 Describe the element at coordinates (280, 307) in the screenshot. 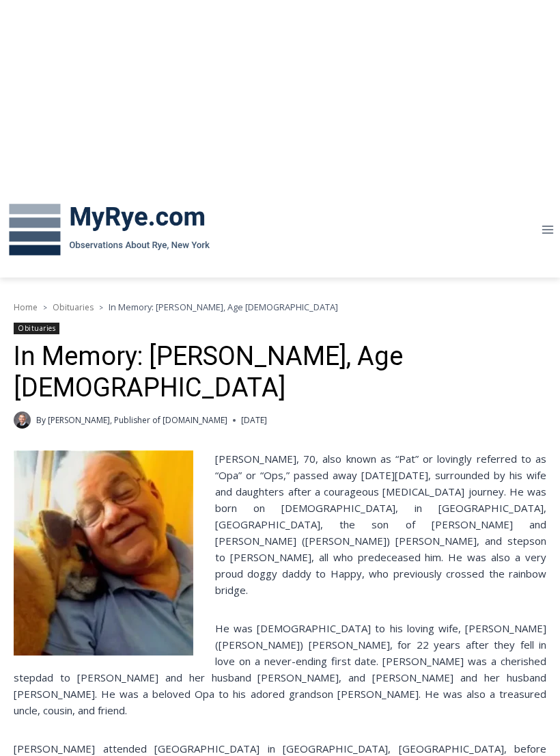

I see `nav: Breadcrumbs` at that location.